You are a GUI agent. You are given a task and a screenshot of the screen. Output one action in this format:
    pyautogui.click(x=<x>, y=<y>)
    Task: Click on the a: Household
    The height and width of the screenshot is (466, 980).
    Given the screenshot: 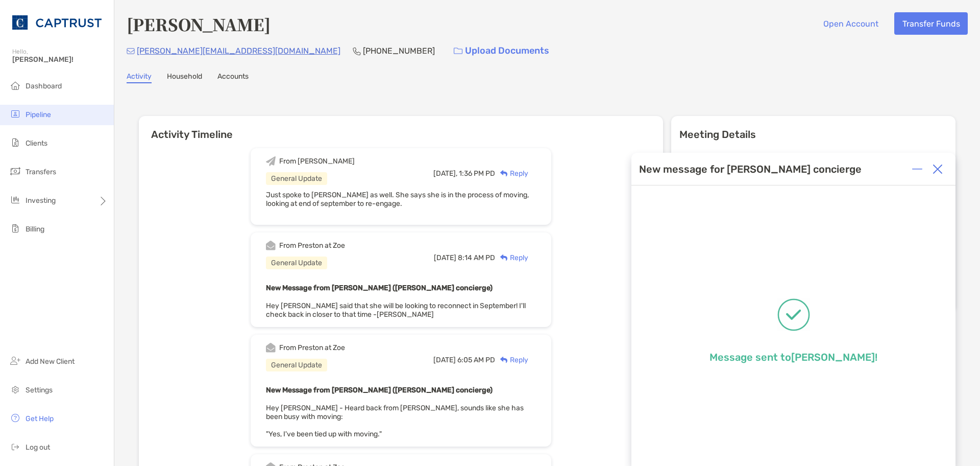 What is the action you would take?
    pyautogui.click(x=184, y=78)
    